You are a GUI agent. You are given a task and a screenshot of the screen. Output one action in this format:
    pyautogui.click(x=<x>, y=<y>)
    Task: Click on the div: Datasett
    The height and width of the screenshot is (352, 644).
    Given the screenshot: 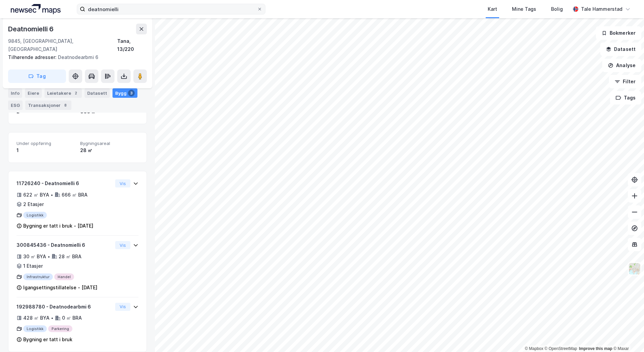 What is the action you would take?
    pyautogui.click(x=97, y=93)
    